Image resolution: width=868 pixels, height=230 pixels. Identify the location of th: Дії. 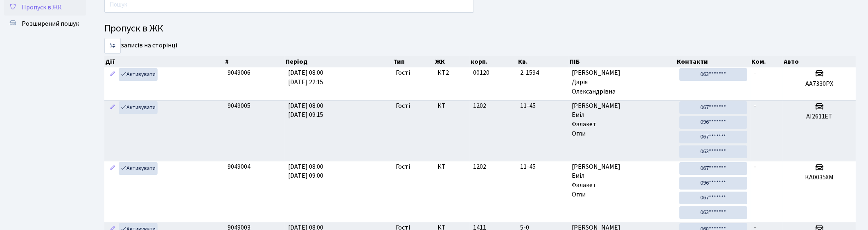
(164, 62).